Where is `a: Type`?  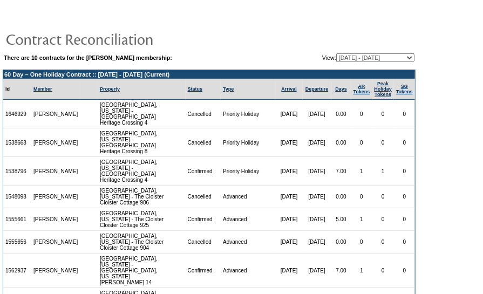 a: Type is located at coordinates (228, 89).